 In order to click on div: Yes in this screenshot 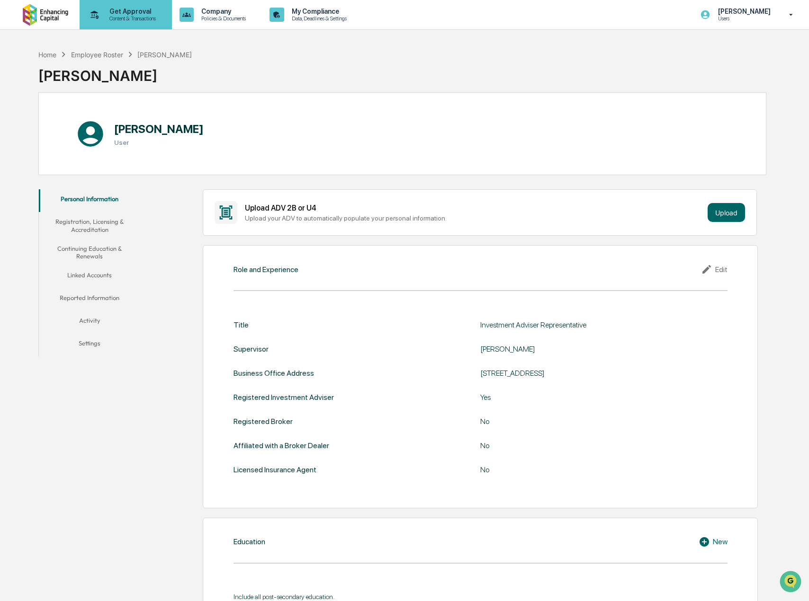, I will do `click(599, 397)`.